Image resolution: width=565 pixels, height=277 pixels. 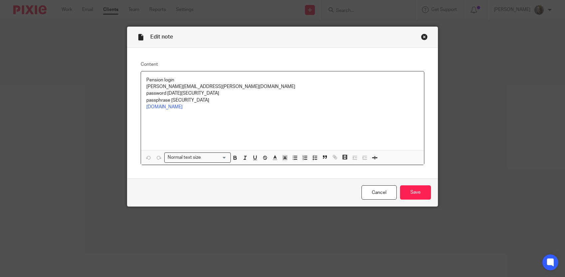 I want to click on span: Edit note, so click(x=162, y=37).